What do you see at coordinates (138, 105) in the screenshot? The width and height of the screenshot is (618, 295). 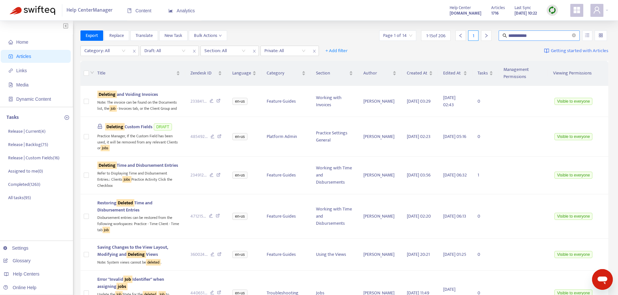 I see `div: Note: The invoice can be found on the Documents list, the - Invoices tab, or the Client Group and` at bounding box center [138, 105].